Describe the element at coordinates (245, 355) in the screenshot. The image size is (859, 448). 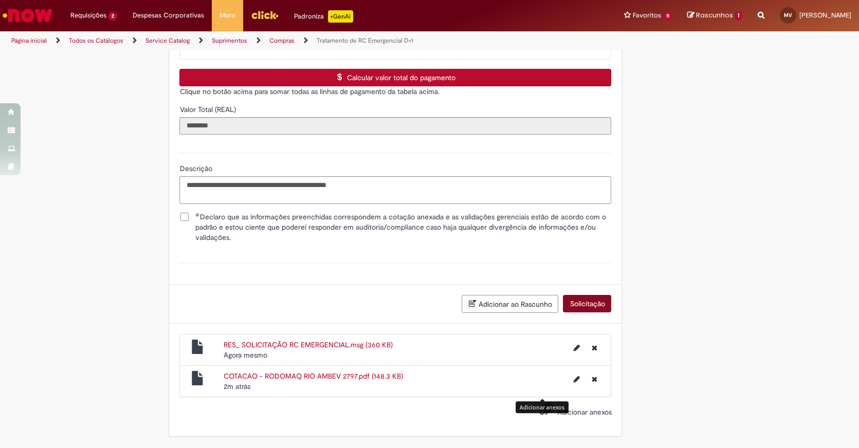
I see `span: Agora mesmo` at that location.